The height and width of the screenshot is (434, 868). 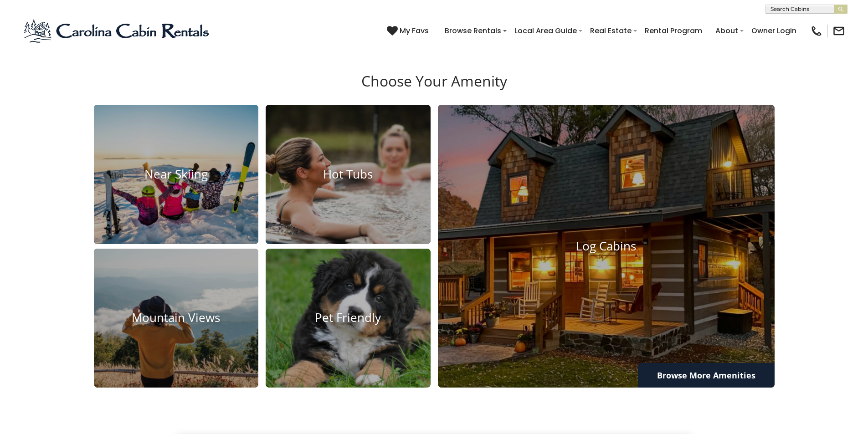 I want to click on h4: Pet Friendly, so click(x=348, y=318).